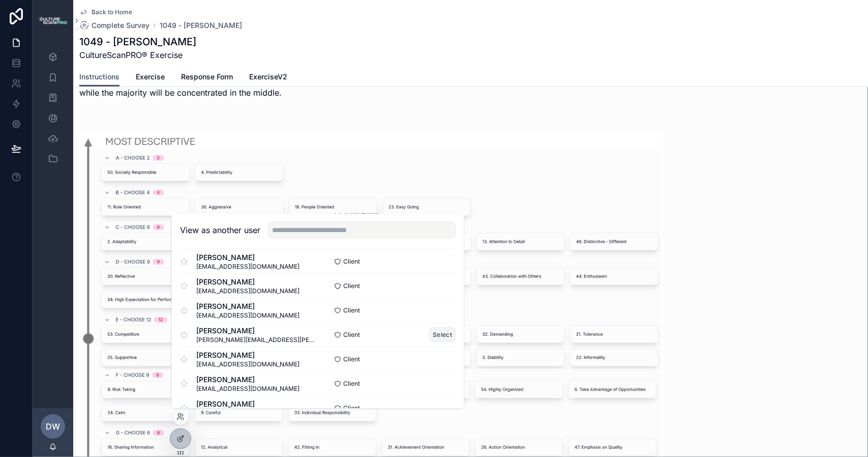  I want to click on div: scrollable content, so click(53, 111).